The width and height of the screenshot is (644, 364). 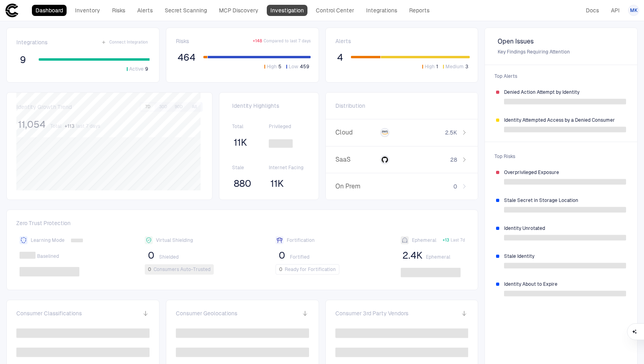 I want to click on span: 5, so click(x=280, y=67).